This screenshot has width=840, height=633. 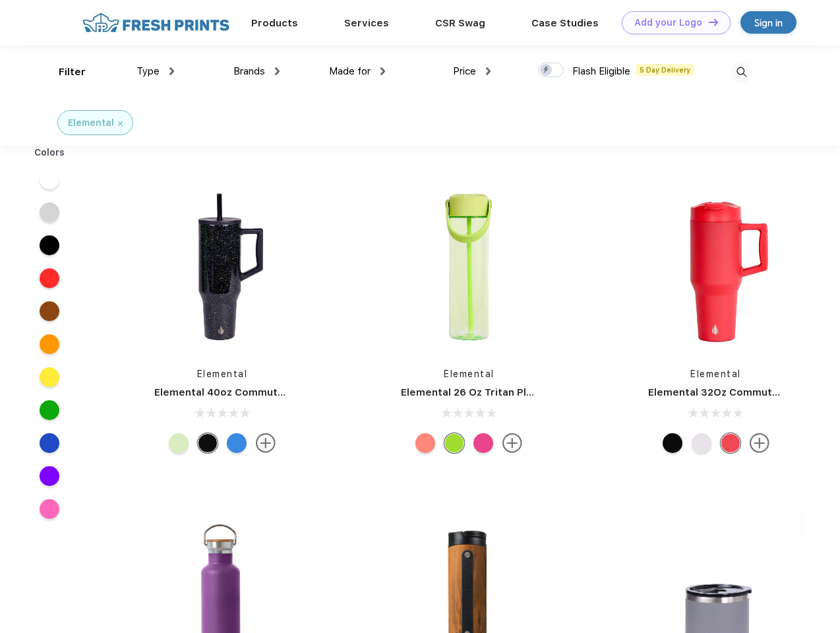 What do you see at coordinates (147, 72) in the screenshot?
I see `span: Type` at bounding box center [147, 72].